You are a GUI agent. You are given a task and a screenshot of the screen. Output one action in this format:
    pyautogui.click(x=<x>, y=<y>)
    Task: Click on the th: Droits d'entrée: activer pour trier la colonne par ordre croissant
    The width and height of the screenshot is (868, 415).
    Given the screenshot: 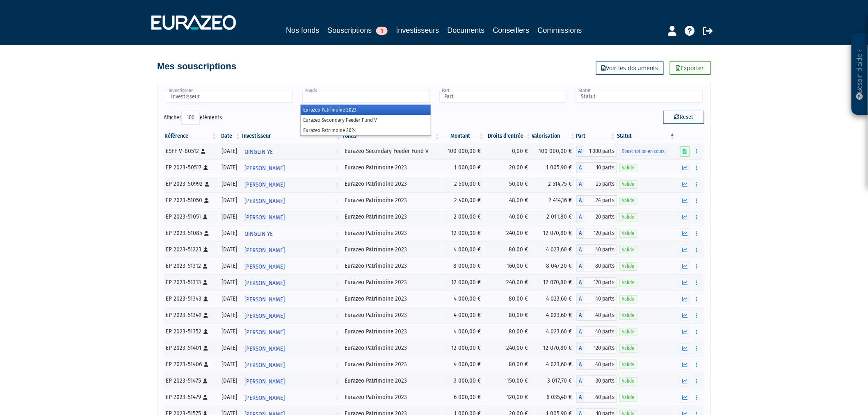 What is the action you would take?
    pyautogui.click(x=508, y=137)
    